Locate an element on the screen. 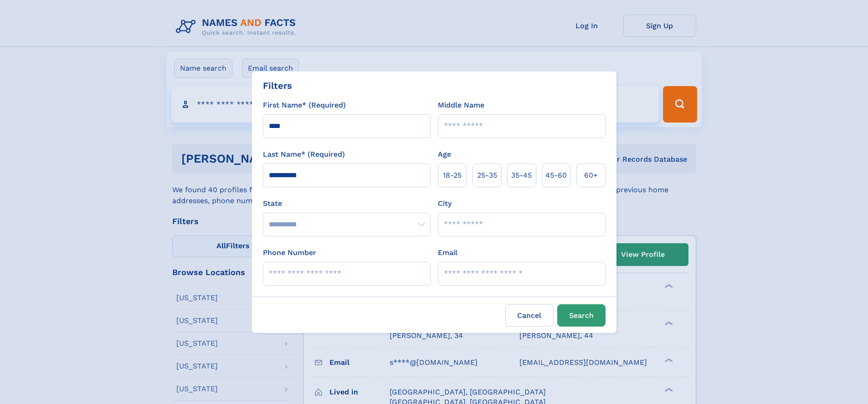 Image resolution: width=868 pixels, height=404 pixels. label: Age is located at coordinates (444, 154).